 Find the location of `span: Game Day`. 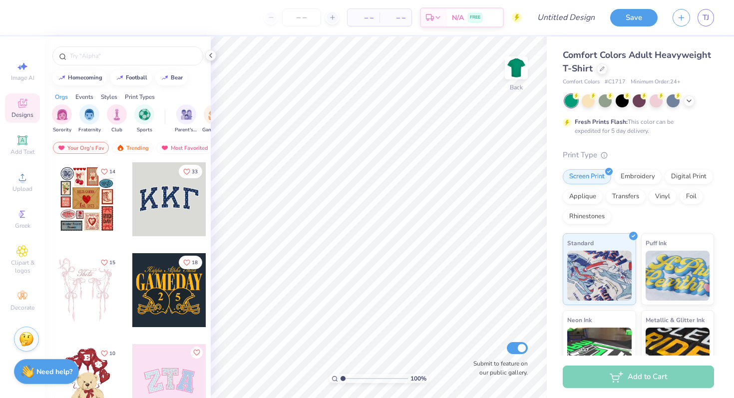

span: Game Day is located at coordinates (214, 130).